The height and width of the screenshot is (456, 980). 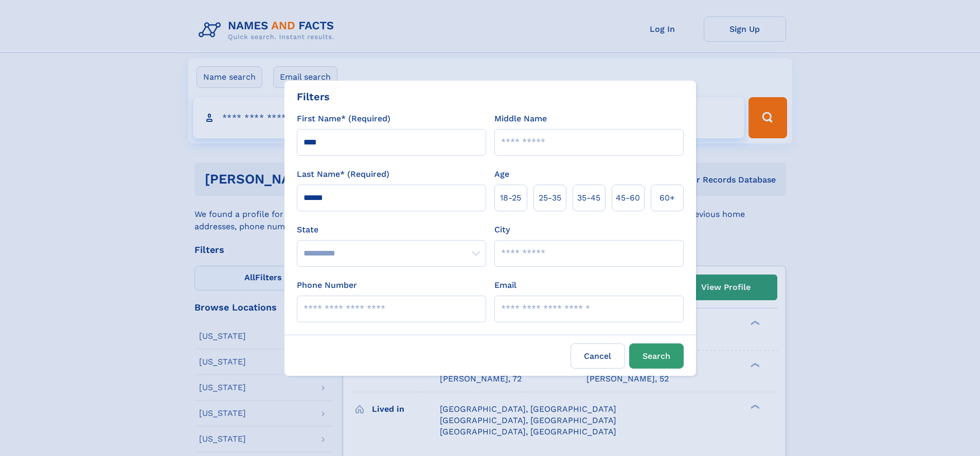 What do you see at coordinates (628, 198) in the screenshot?
I see `span: 45‑60` at bounding box center [628, 198].